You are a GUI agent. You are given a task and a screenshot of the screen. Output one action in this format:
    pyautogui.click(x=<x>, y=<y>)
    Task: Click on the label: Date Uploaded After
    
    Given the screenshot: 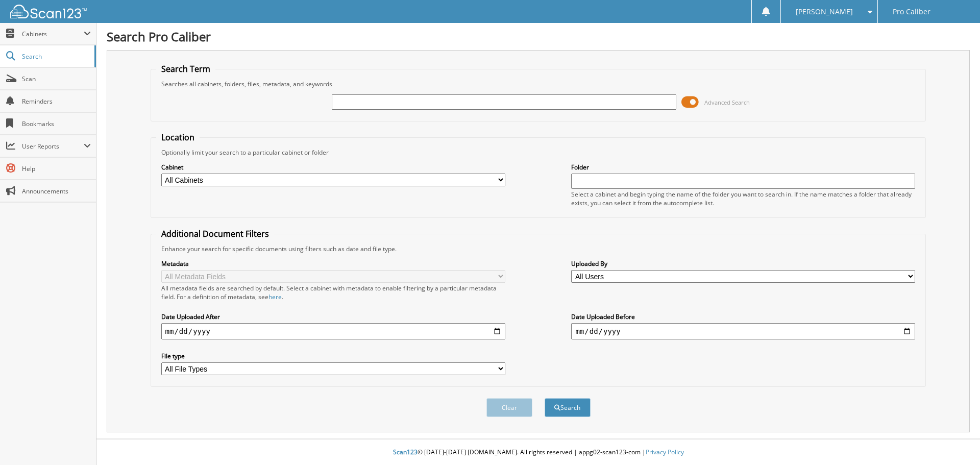 What is the action you would take?
    pyautogui.click(x=334, y=317)
    